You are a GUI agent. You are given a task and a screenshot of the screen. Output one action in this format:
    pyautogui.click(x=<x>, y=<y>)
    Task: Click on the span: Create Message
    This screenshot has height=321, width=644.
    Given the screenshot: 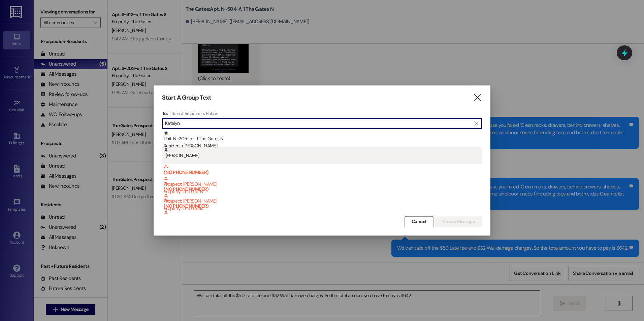 What is the action you would take?
    pyautogui.click(x=459, y=222)
    